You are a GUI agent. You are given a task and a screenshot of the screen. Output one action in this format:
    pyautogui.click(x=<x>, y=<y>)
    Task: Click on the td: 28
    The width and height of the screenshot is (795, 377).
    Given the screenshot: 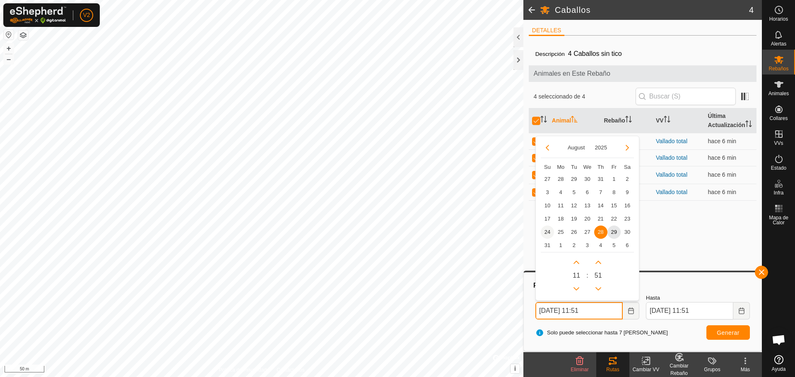 What is the action you would take?
    pyautogui.click(x=601, y=232)
    